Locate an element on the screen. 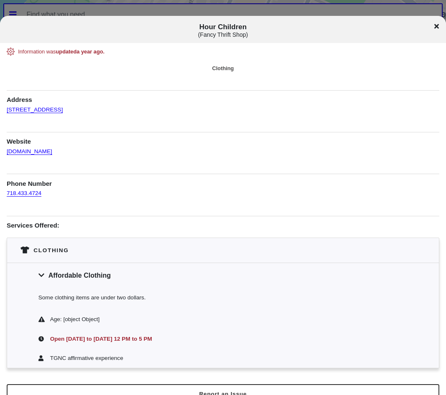  div: TGNC affirmative experience is located at coordinates (229, 358).